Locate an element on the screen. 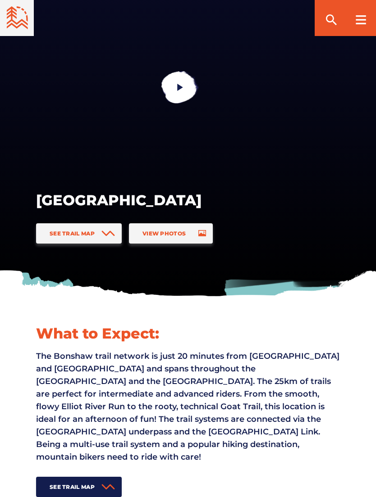 The width and height of the screenshot is (376, 497). a: View Photos is located at coordinates (171, 233).